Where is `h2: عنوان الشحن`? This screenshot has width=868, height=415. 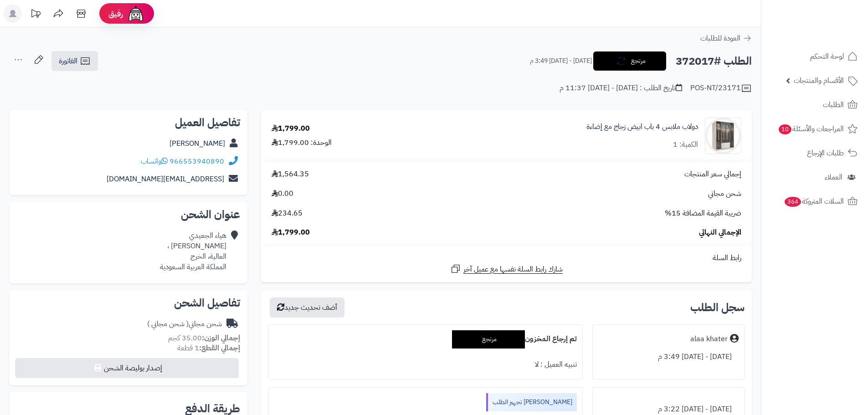 h2: عنوان الشحن is located at coordinates (128, 215).